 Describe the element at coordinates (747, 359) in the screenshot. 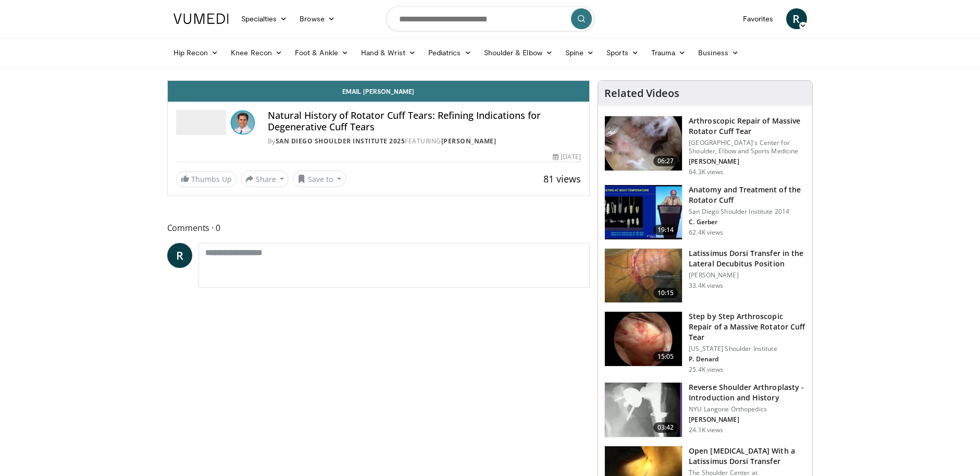

I see `p: P. Denard` at that location.